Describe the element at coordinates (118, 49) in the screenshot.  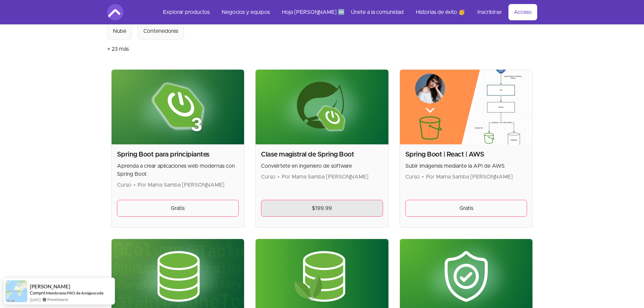
I see `font: + 23 más` at that location.